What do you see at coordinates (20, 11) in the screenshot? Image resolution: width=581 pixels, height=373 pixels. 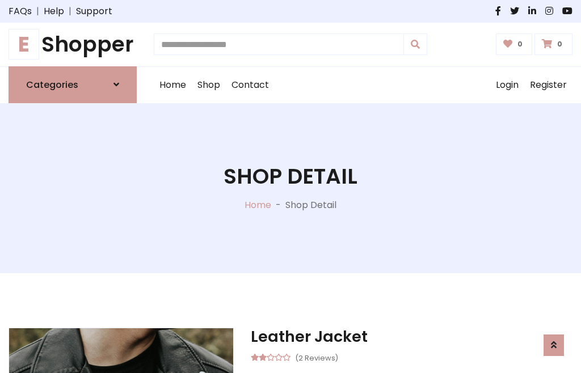 I see `a: FAQs` at bounding box center [20, 11].